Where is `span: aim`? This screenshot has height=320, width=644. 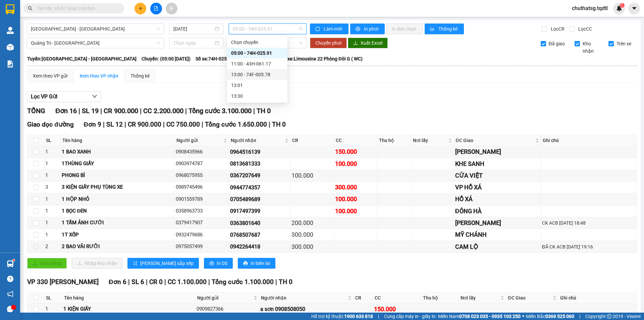
span: aim is located at coordinates (172, 8).